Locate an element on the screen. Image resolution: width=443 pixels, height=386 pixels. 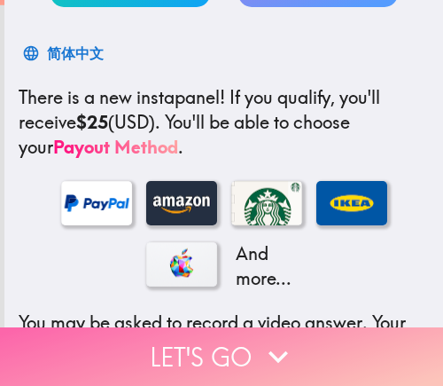
b: $25 is located at coordinates (92, 121).